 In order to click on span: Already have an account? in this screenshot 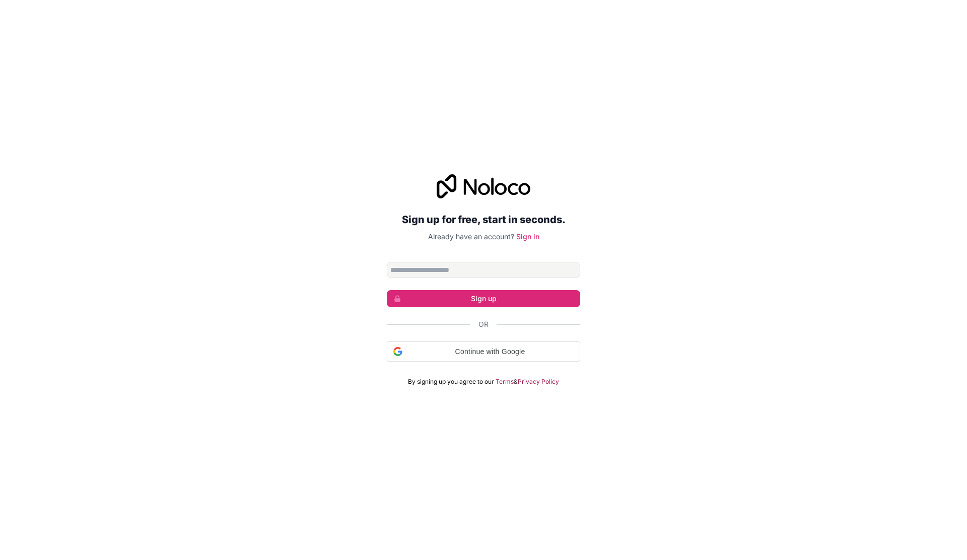, I will do `click(471, 236)`.